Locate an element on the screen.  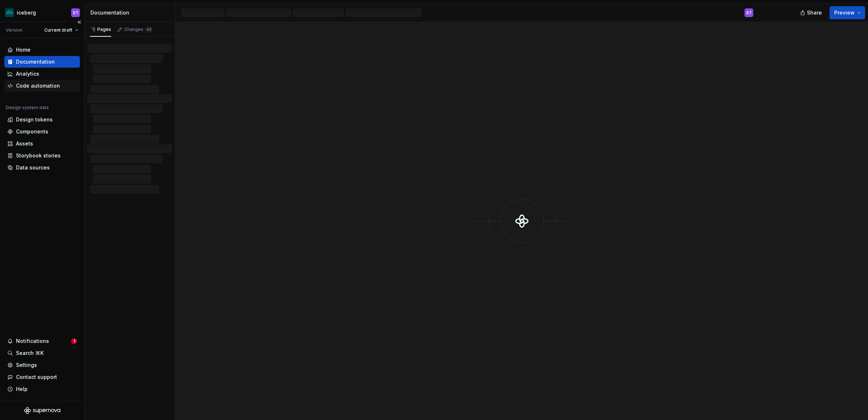
button: Notifications1 is located at coordinates (42, 341).